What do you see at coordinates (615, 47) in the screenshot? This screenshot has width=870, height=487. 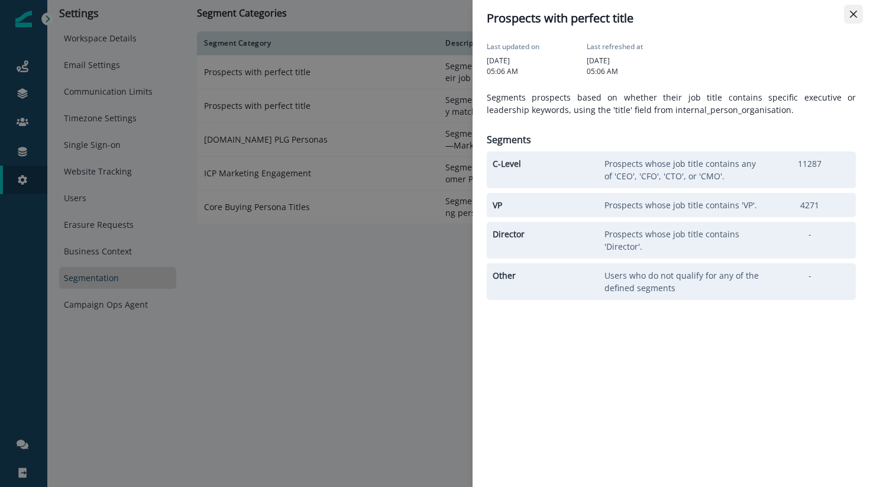 I see `p: Last refreshed at` at bounding box center [615, 47].